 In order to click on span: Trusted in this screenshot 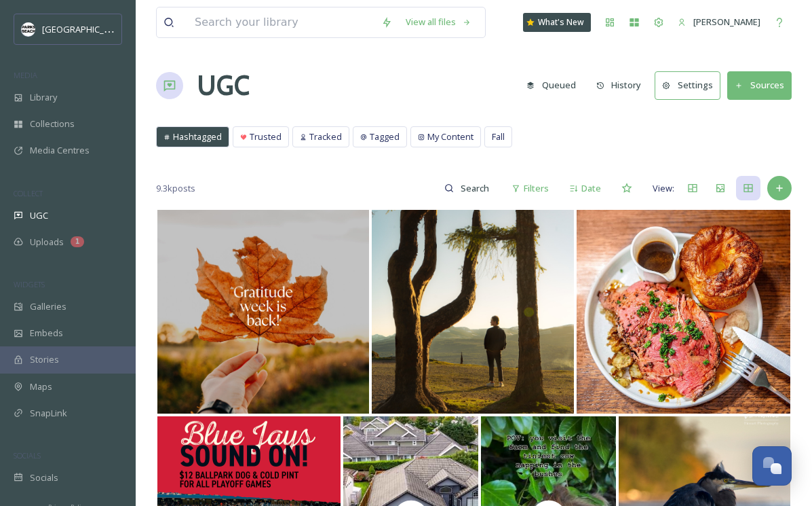, I will do `click(265, 136)`.